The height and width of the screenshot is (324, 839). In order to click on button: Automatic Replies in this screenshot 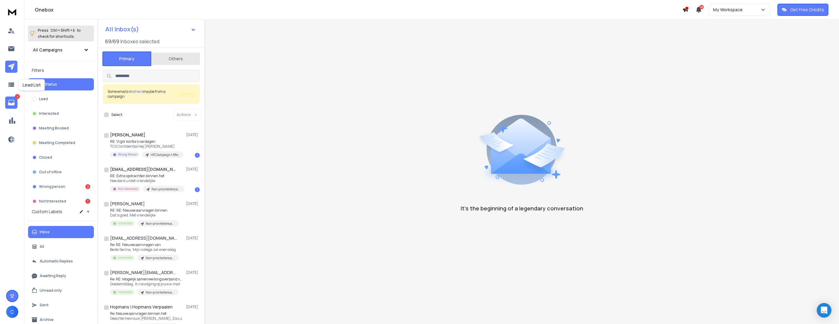, I will do `click(61, 262)`.